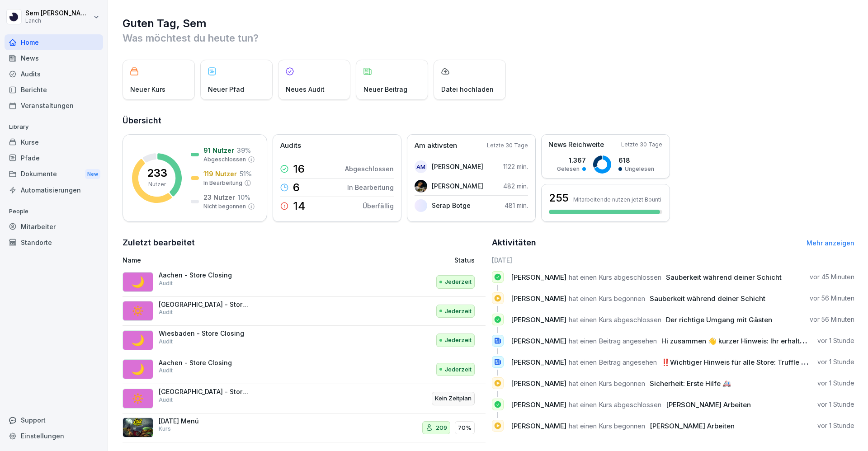 Image resolution: width=868 pixels, height=451 pixels. Describe the element at coordinates (54, 73) in the screenshot. I see `a: Audits` at that location.